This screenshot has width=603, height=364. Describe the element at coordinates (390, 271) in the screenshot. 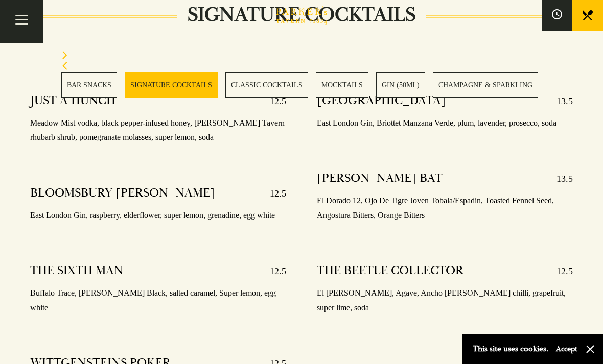

I see `h4: THE BEETLE COLLECTOR` at that location.